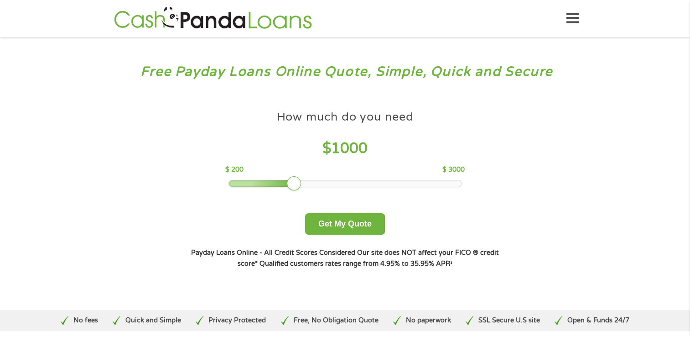 Image resolution: width=690 pixels, height=337 pixels. I want to click on h3: Free Payday Loans Online Quote, Simple, Quick and Secure, so click(345, 72).